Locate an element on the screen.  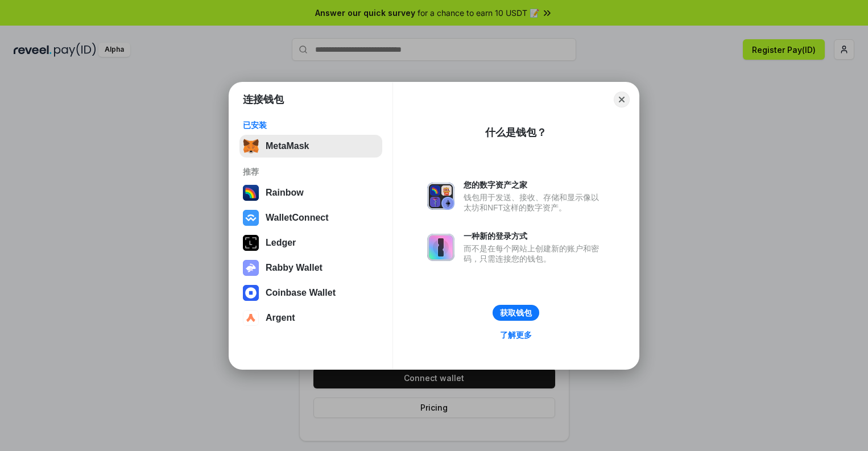
h1: 连接钱包 is located at coordinates (264, 100).